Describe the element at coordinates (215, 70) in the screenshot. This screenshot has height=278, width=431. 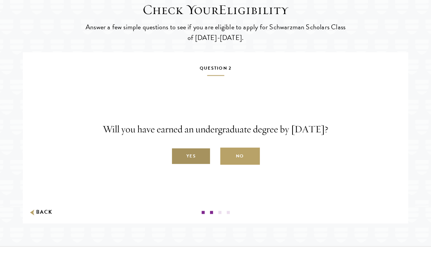
I see `h5: Question 2` at that location.